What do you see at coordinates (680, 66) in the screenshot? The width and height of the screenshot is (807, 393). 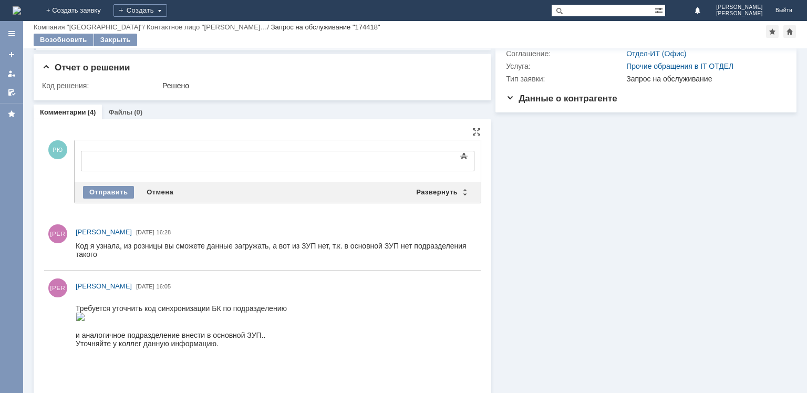 I see `a: Прочие обращения в IT ОТДЕЛ` at bounding box center [680, 66].